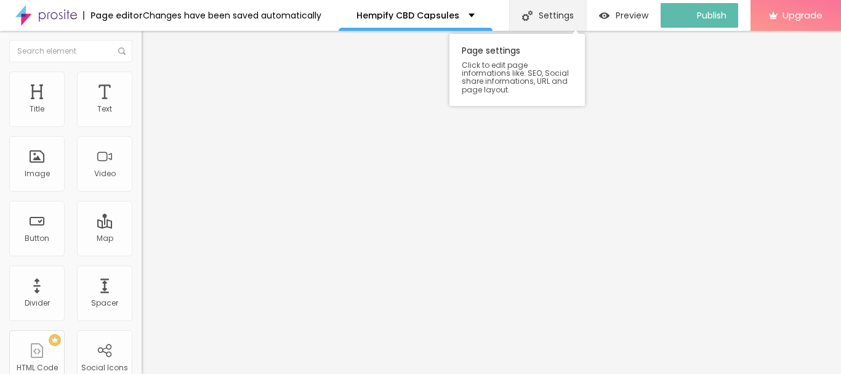  Describe the element at coordinates (407, 15) in the screenshot. I see `p: Hempify CBD Capsules` at that location.